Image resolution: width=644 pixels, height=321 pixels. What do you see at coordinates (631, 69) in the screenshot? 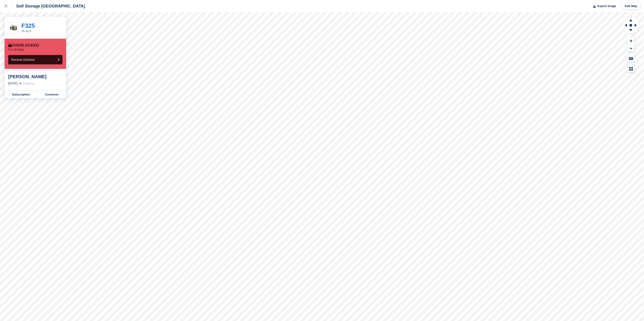
I see `button: Map Legend` at bounding box center [631, 69].